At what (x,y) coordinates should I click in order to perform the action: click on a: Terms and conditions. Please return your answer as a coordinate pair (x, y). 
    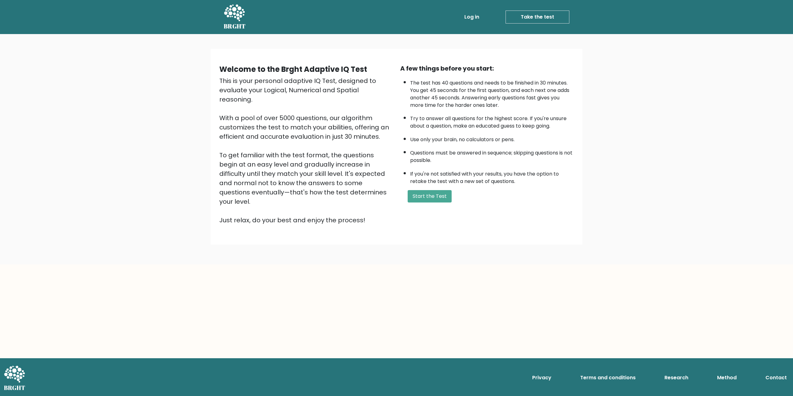
    Looking at the image, I should click on (607, 378).